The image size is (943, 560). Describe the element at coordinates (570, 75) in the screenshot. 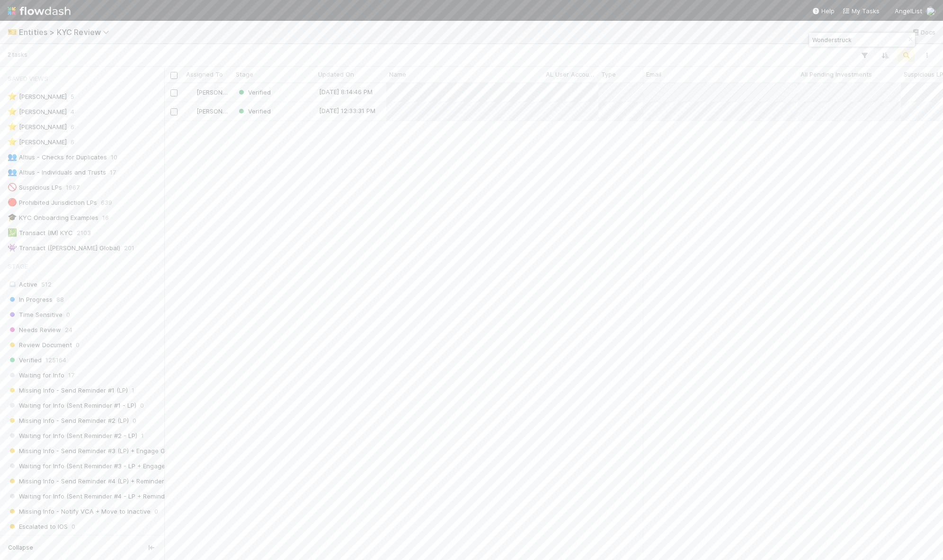

I see `span: AL User Account Name` at that location.